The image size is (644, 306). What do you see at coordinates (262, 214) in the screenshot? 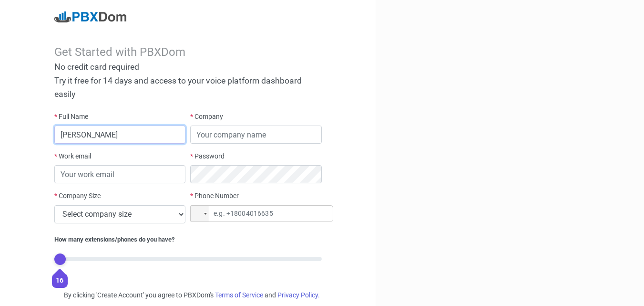
I see `input: e.g. +18004016635` at bounding box center [262, 214].